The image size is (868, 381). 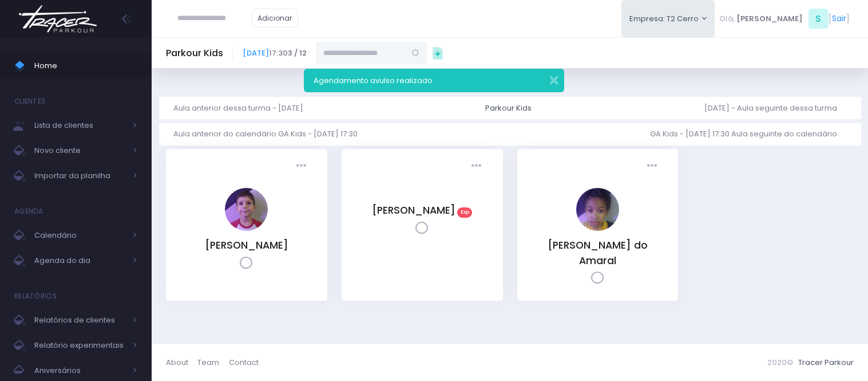 What do you see at coordinates (274, 53) in the screenshot?
I see `span: 17:30` at bounding box center [274, 53].